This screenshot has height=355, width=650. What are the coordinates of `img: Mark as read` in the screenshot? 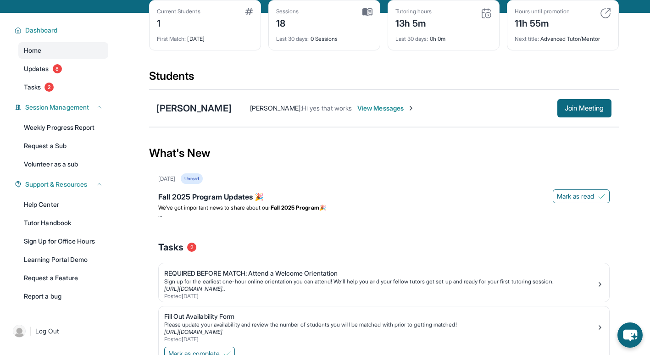 It's located at (602, 196).